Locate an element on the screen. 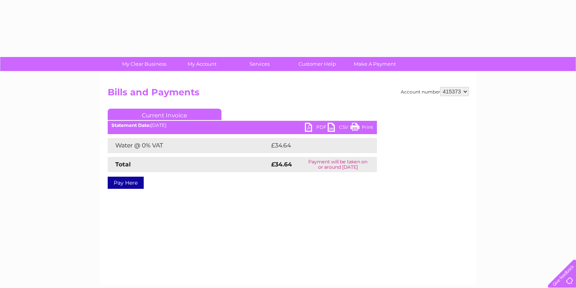 This screenshot has height=288, width=576. a: My Clear Business is located at coordinates (144, 64).